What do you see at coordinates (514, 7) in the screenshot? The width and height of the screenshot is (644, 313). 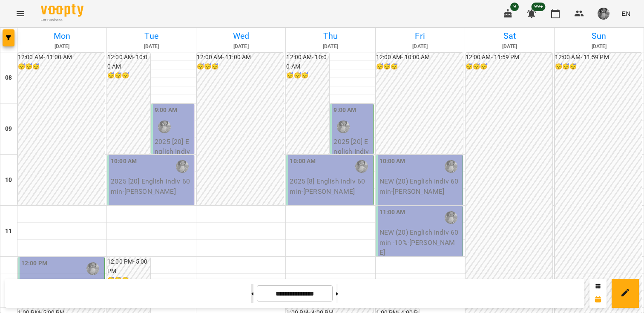 I see `span: 9` at bounding box center [514, 7].